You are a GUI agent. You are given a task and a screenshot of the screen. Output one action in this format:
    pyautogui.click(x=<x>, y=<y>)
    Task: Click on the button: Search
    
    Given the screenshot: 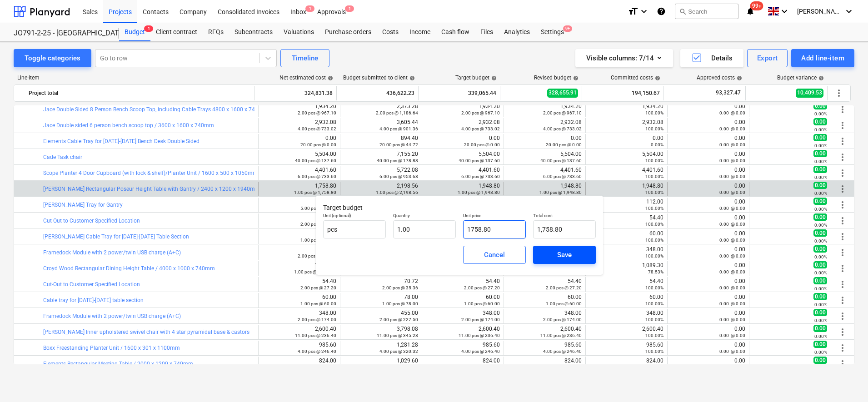 What is the action you would take?
    pyautogui.click(x=706, y=12)
    